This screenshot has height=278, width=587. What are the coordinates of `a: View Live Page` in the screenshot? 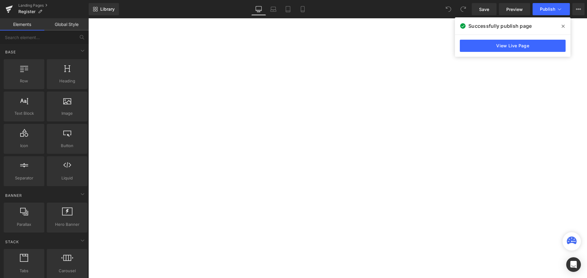 It's located at (512, 46).